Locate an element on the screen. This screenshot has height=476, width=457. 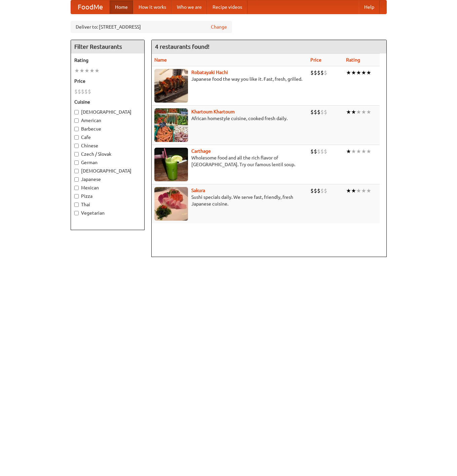
label: Mexican is located at coordinates (108, 188).